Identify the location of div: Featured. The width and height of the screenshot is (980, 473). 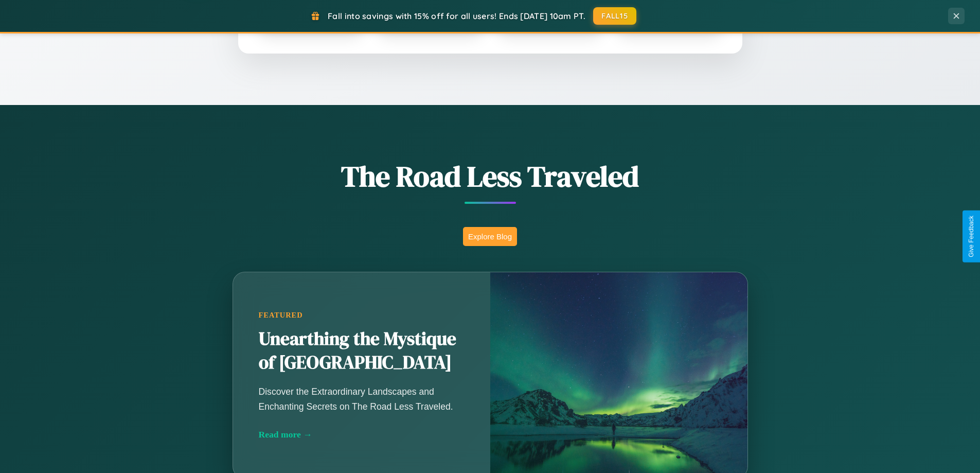
(361, 315).